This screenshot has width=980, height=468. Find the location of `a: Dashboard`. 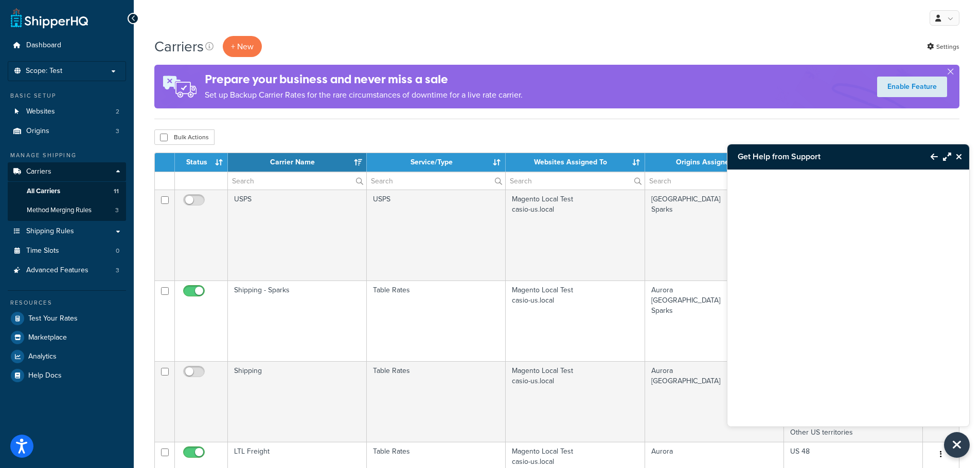

a: Dashboard is located at coordinates (67, 45).